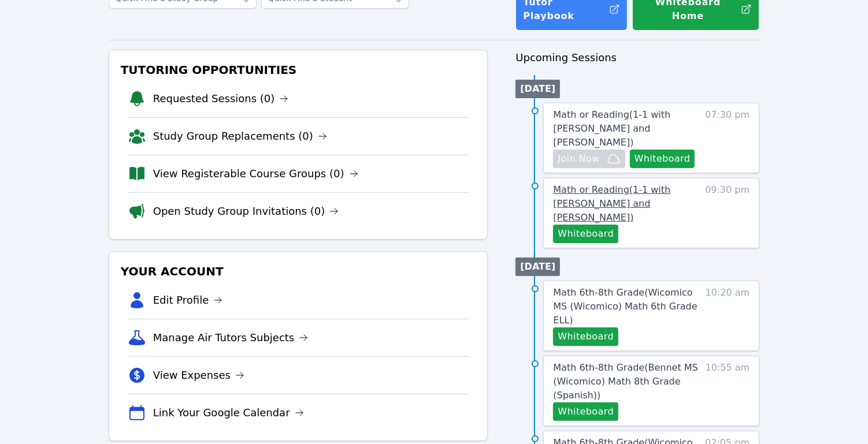 Image resolution: width=868 pixels, height=444 pixels. Describe the element at coordinates (298, 70) in the screenshot. I see `h3: Tutoring Opportunities` at that location.